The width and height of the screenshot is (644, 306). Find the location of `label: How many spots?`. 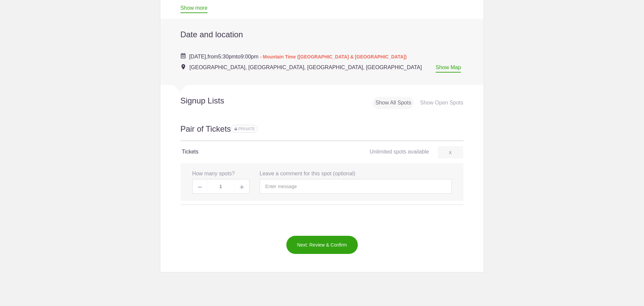

label: How many spots? is located at coordinates (214, 173).